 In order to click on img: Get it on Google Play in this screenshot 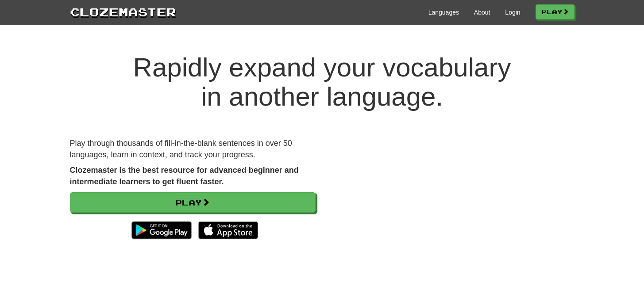, I will do `click(161, 231)`.